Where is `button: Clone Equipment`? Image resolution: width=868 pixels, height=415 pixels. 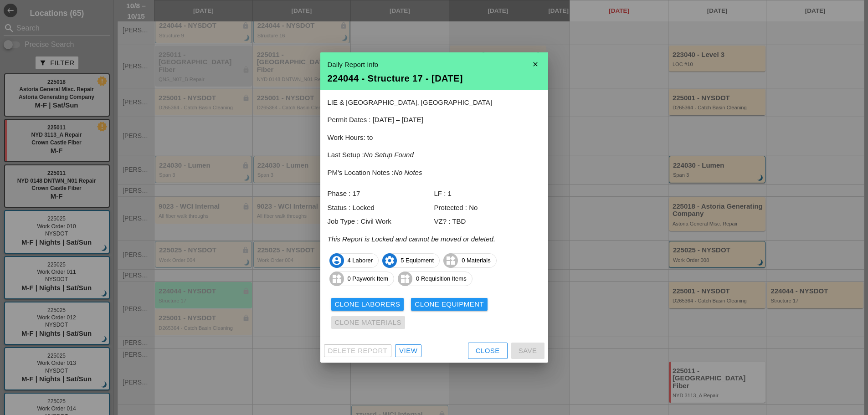 button: Clone Equipment is located at coordinates (449, 304).